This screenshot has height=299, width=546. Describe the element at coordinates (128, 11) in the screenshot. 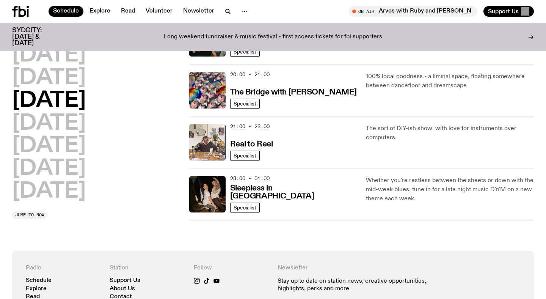

I see `a: Read` at that location.